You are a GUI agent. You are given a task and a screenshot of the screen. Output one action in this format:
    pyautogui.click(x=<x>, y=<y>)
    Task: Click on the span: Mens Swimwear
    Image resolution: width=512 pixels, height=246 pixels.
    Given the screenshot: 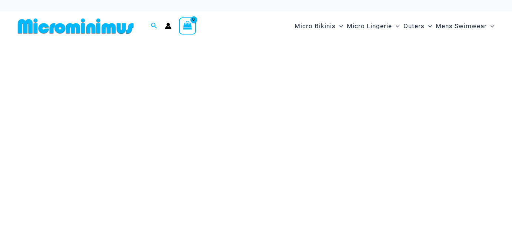 What is the action you would take?
    pyautogui.click(x=462, y=26)
    